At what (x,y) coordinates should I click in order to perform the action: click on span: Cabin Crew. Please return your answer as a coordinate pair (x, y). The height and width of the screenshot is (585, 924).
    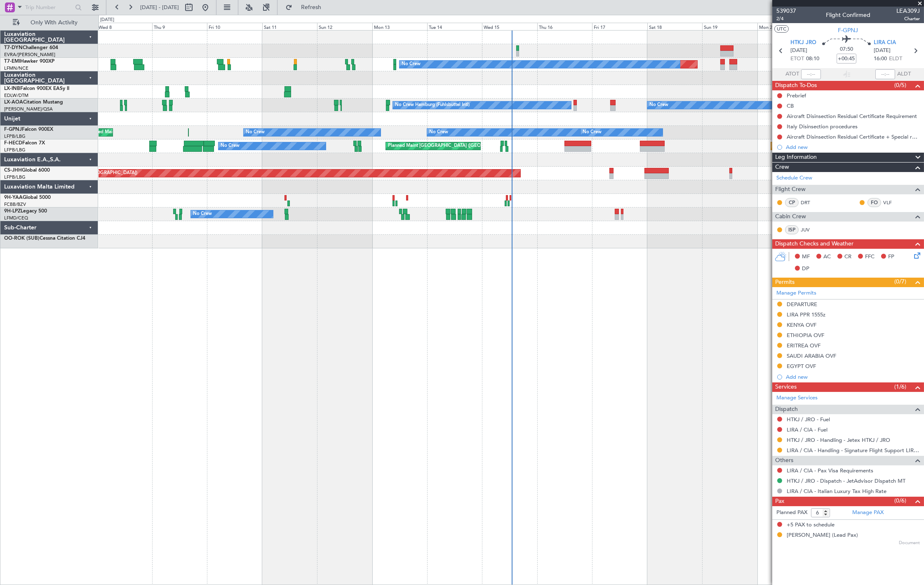
    Looking at the image, I should click on (791, 217).